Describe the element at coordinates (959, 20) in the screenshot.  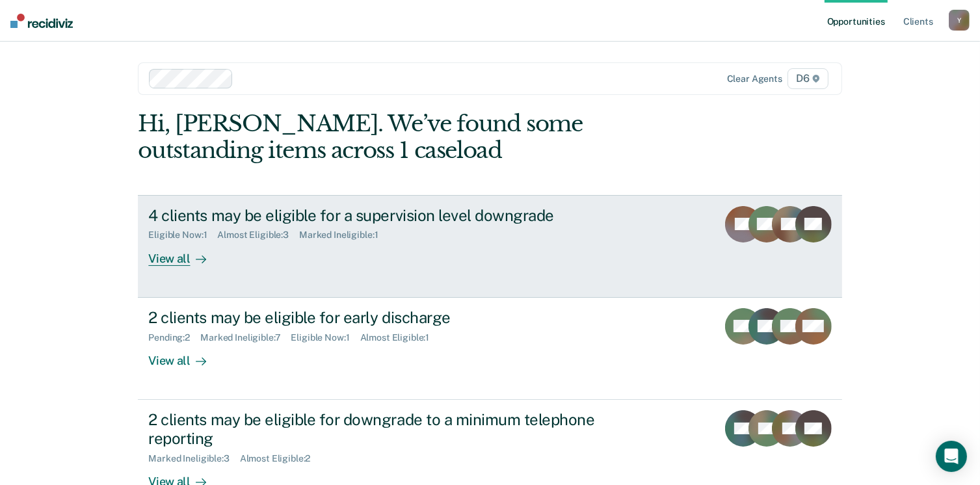
I see `div: Y` at that location.